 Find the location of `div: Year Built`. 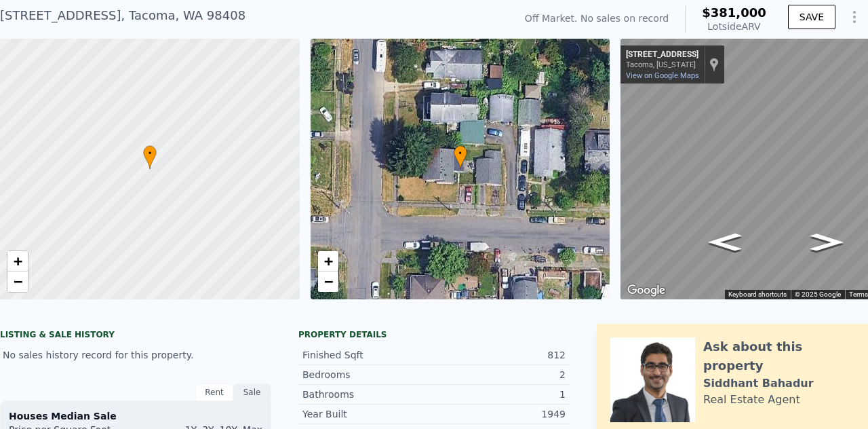

div: Year Built is located at coordinates (368, 414).